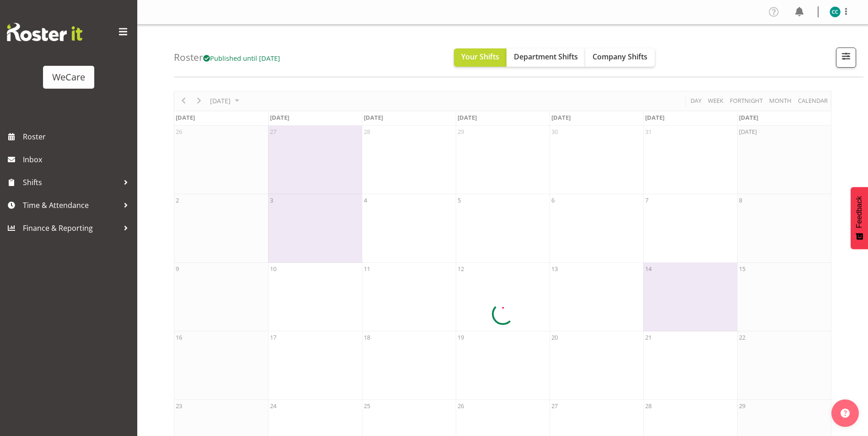  What do you see at coordinates (71, 205) in the screenshot?
I see `span: Time & Attendance` at bounding box center [71, 205].